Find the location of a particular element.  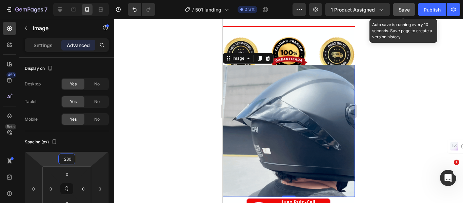

div: Image is located at coordinates (16, 39).